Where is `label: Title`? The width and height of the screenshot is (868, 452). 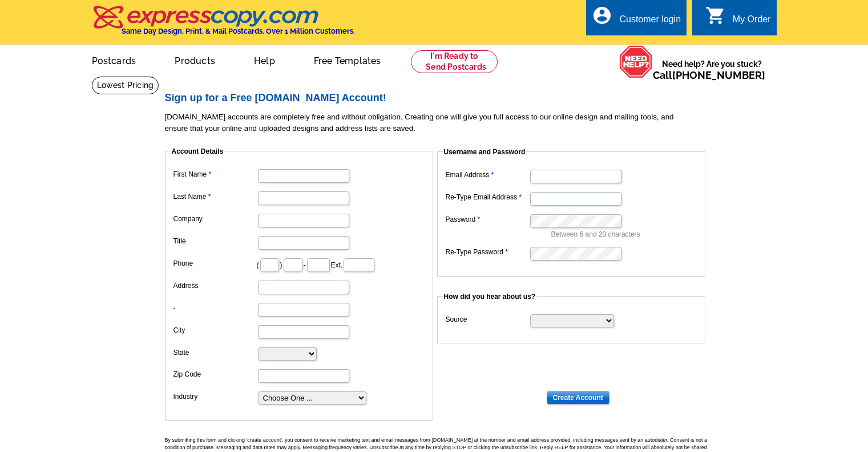
label: Title is located at coordinates (215, 241).